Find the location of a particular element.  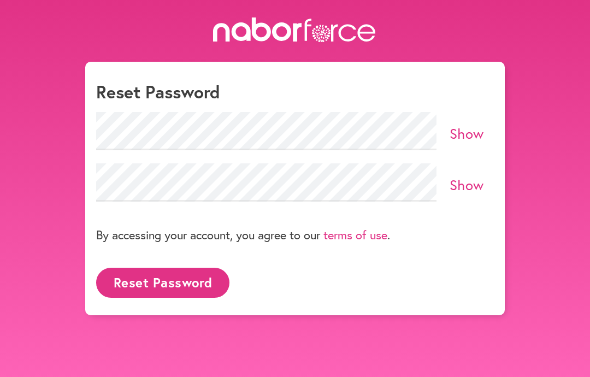

a: terms of use is located at coordinates (355, 234).